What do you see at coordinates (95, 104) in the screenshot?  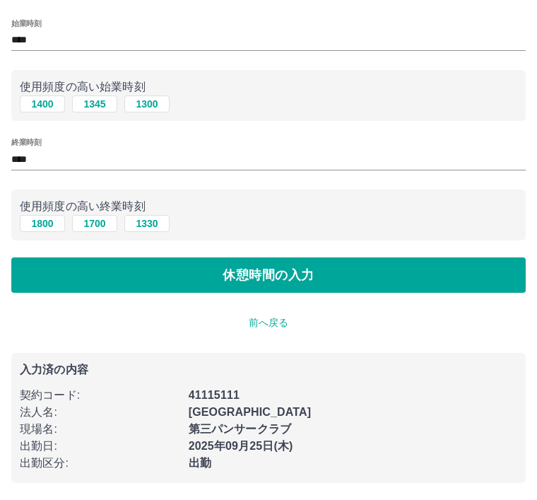 I see `button: 1345` at bounding box center [95, 104].